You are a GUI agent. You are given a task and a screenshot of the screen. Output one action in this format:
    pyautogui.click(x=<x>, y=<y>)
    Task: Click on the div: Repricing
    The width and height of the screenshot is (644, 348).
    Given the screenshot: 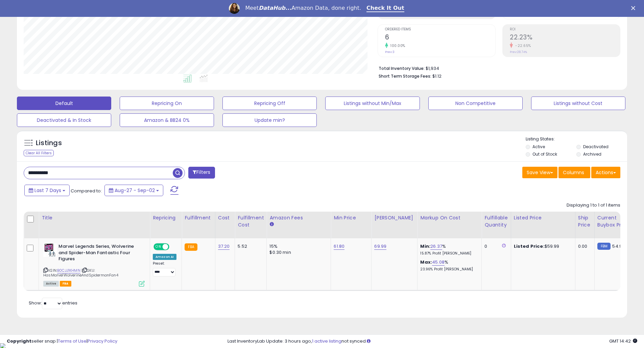 What is the action you would take?
    pyautogui.click(x=166, y=218)
    